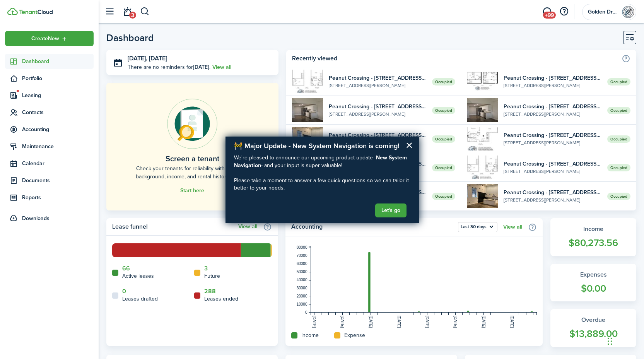 This screenshot has height=359, width=644. Describe the element at coordinates (145, 12) in the screenshot. I see `button: Search` at that location.